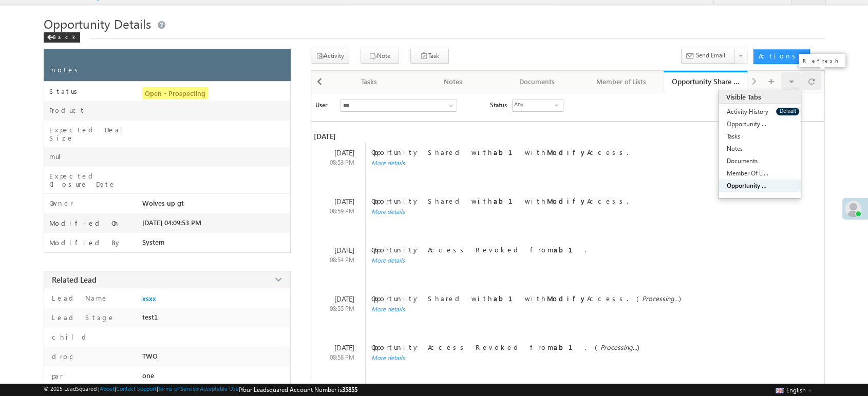 This screenshot has height=396, width=868. I want to click on div: Back, so click(61, 38).